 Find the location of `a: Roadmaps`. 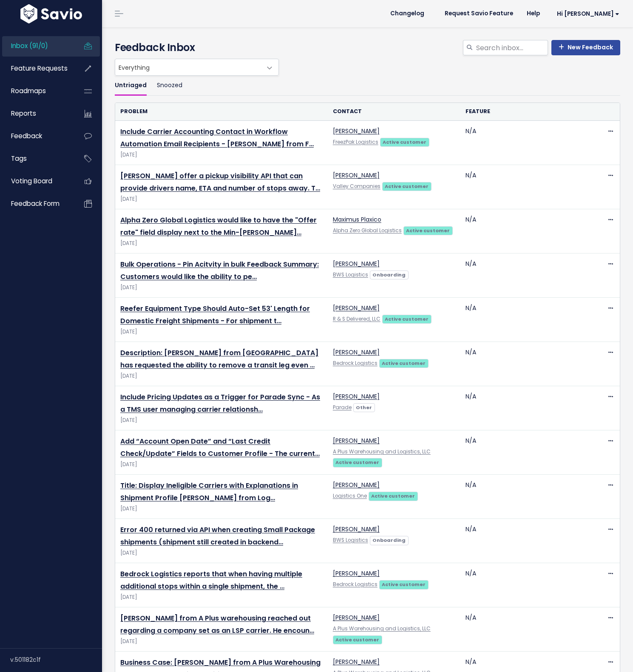

a: Roadmaps is located at coordinates (36, 91).